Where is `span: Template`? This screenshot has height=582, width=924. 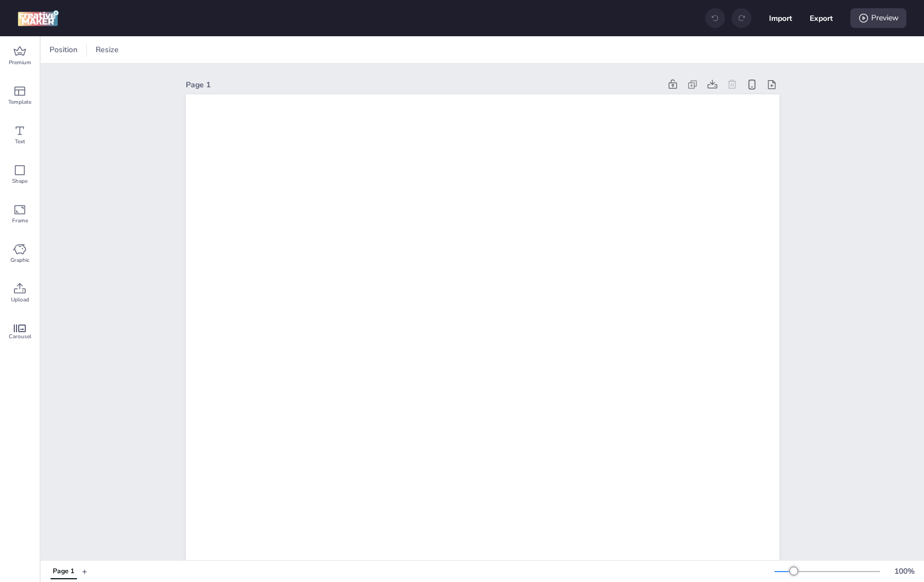 span: Template is located at coordinates (20, 102).